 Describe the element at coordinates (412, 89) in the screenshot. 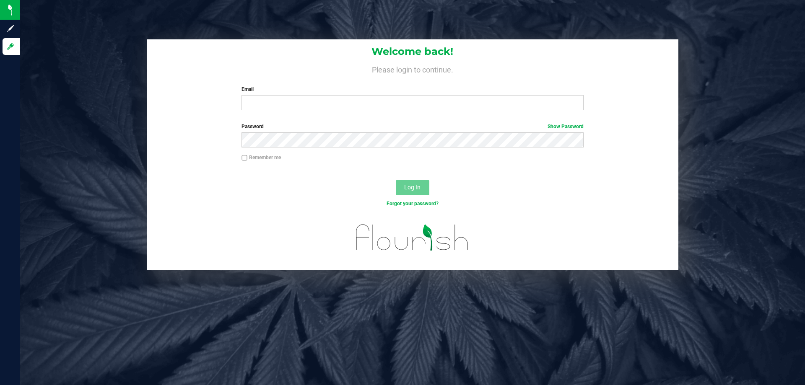

I see `label: Email` at that location.